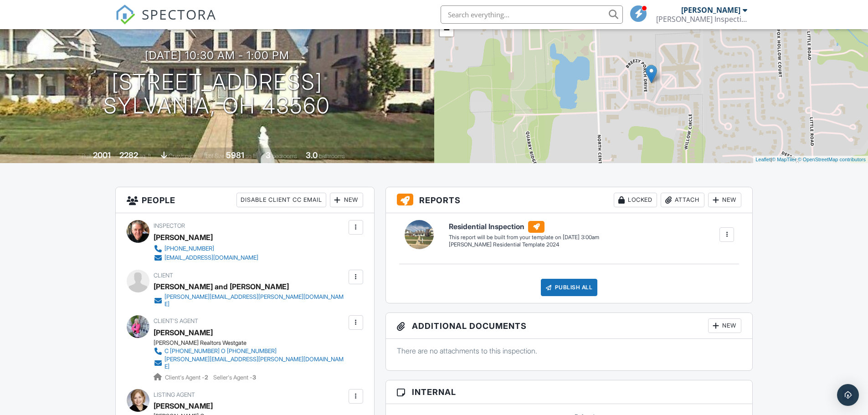 The image size is (868, 415). What do you see at coordinates (169, 226) in the screenshot?
I see `span: Inspector` at bounding box center [169, 226].